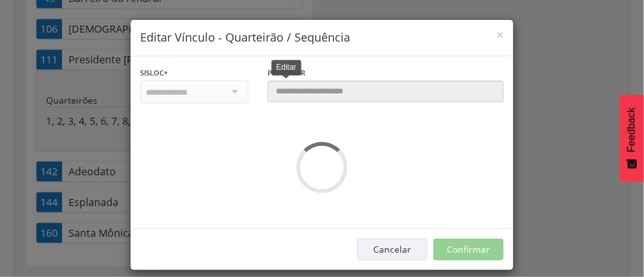  Describe the element at coordinates (631, 129) in the screenshot. I see `span: Feedback` at that location.